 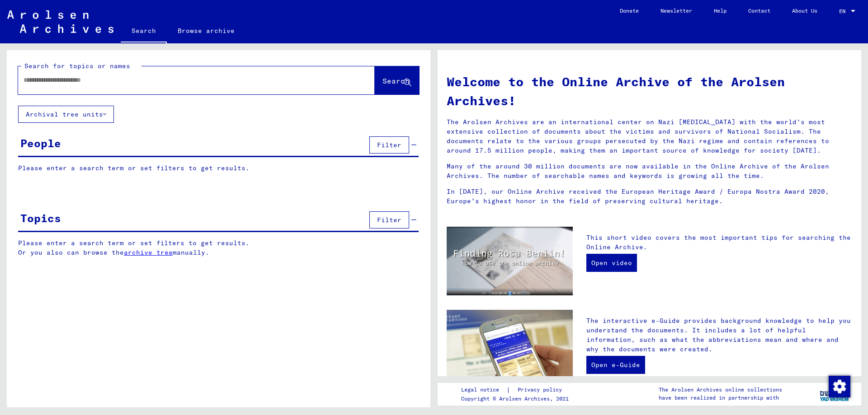 I want to click on p: This short video covers the most important tips for searching the Online Archive., so click(x=719, y=243).